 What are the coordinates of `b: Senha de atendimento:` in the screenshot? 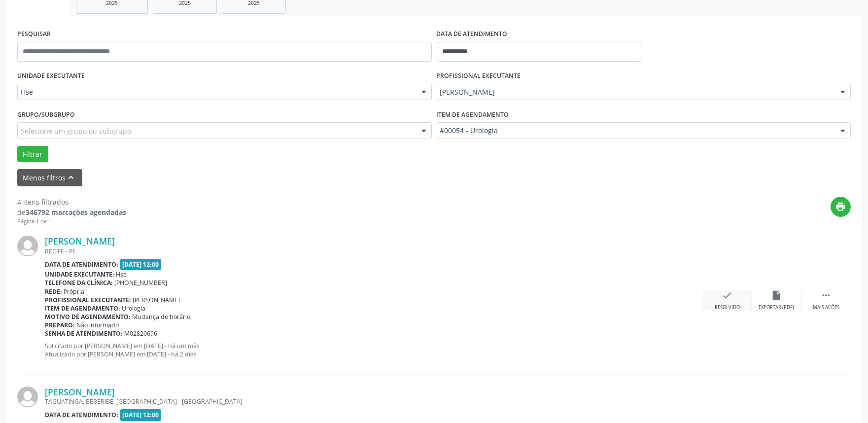 It's located at (84, 333).